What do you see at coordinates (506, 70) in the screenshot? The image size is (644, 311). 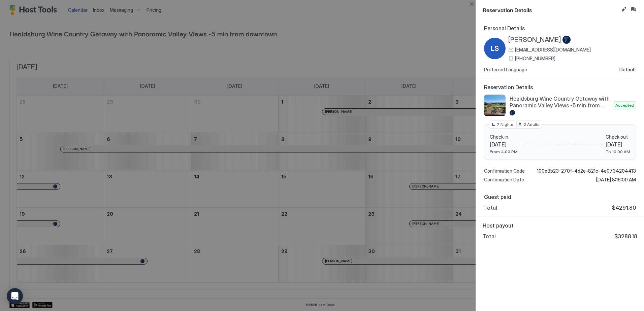 I see `span: Preferred Language` at bounding box center [506, 70].